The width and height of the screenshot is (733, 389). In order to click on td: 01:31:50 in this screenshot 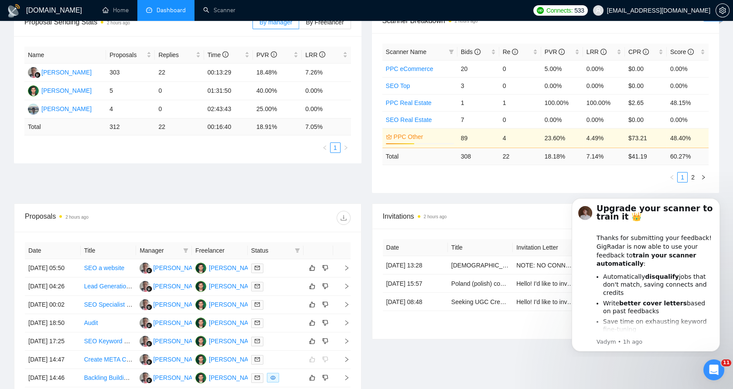, I will do `click(229, 91)`.